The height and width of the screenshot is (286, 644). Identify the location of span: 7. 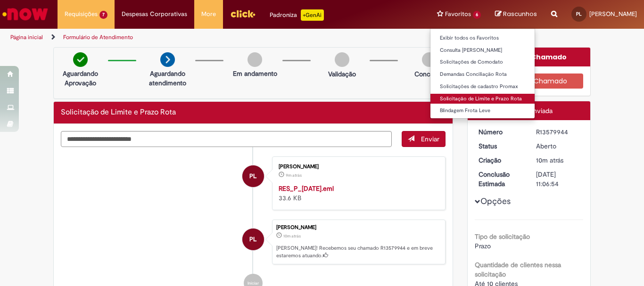
(103, 15).